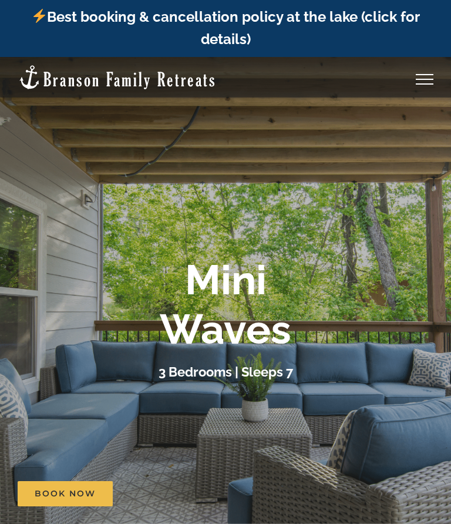 The height and width of the screenshot is (524, 451). Describe the element at coordinates (225, 304) in the screenshot. I see `b: Mini Waves` at that location.